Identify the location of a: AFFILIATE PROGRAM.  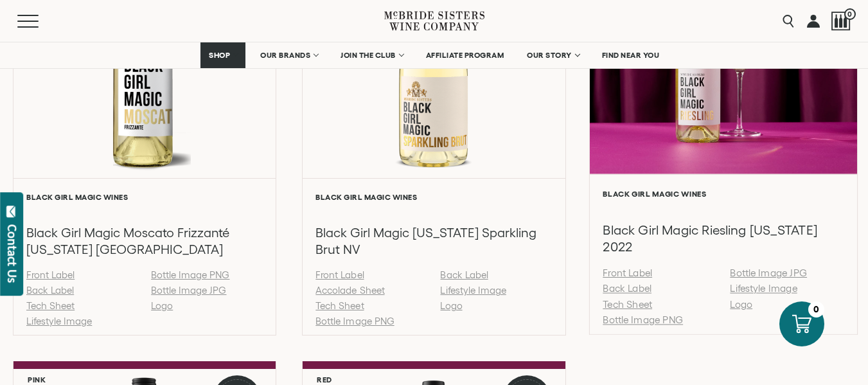
(466, 55).